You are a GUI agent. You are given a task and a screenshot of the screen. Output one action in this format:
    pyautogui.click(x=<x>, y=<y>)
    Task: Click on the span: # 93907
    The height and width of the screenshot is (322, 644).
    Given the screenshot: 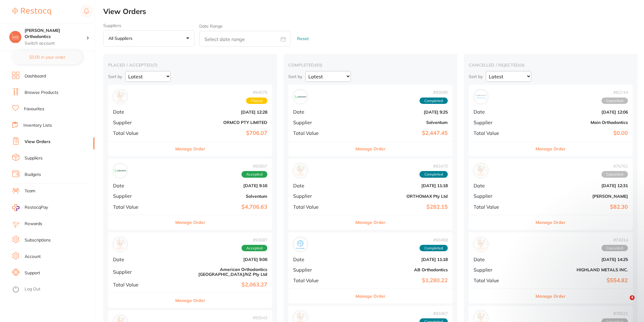 What is the action you would take?
    pyautogui.click(x=254, y=166)
    